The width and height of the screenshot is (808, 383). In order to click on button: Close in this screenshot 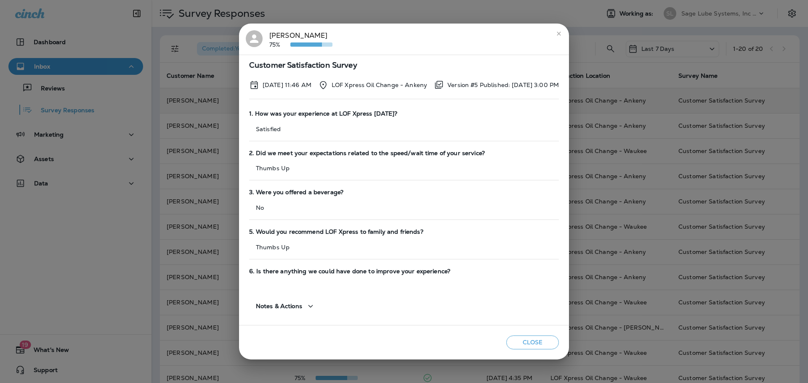, I will do `click(532, 343)`.